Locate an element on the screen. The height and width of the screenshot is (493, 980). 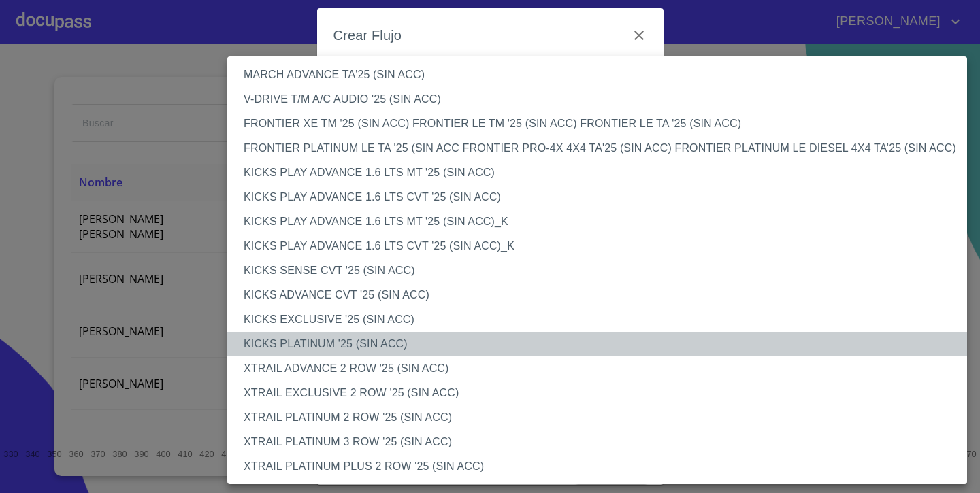
li: XTRAIL EXCLUSIVE 2 ROW '25 (SIN ACC) is located at coordinates (597, 393).